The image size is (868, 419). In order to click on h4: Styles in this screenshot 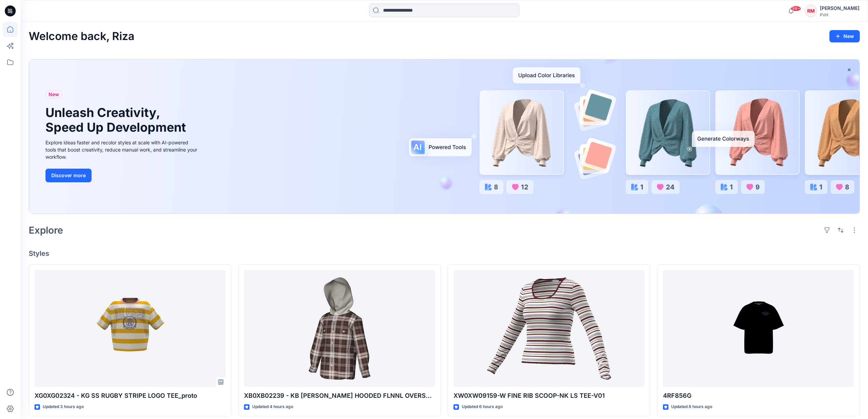, I will do `click(444, 254)`.